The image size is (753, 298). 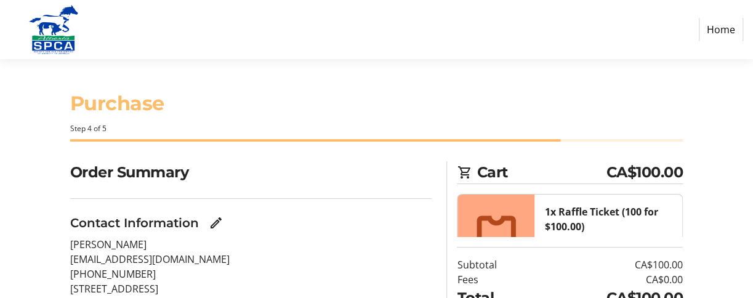 I want to click on img: Alberta SPCA's Logo, so click(x=54, y=30).